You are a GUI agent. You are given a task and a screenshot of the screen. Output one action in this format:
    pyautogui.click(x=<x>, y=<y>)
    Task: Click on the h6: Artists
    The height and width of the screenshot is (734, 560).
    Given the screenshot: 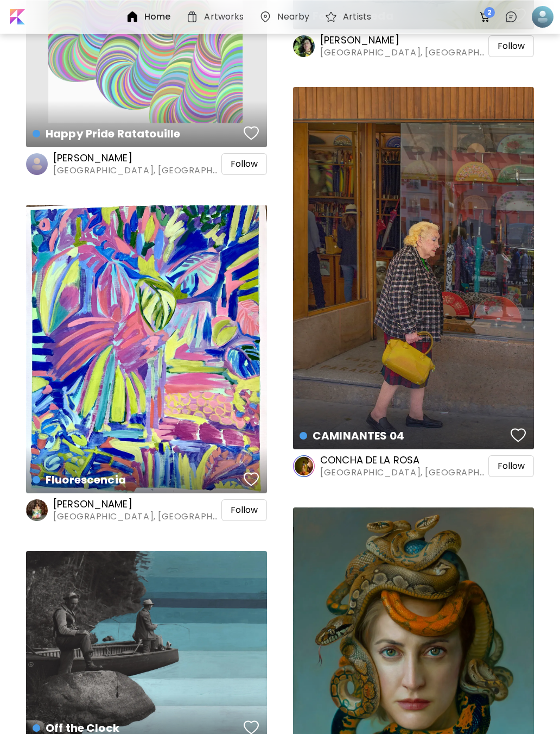 What is the action you would take?
    pyautogui.click(x=357, y=17)
    